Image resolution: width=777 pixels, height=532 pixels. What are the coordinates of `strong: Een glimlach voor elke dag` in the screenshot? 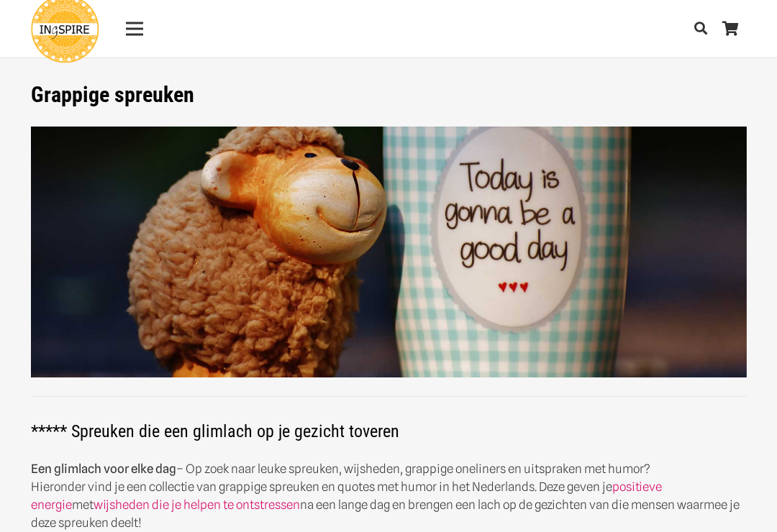 It's located at (103, 469).